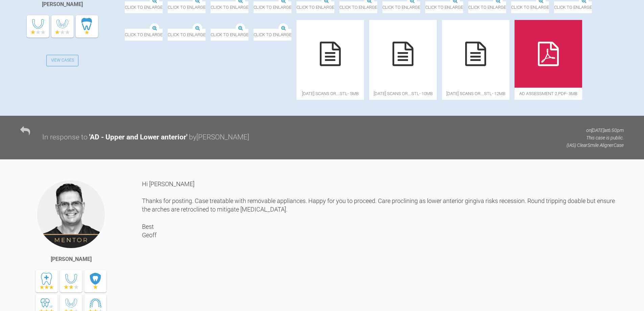  Describe the element at coordinates (138, 138) in the screenshot. I see `div: ' AD - Upper and Lower anterior '` at that location.